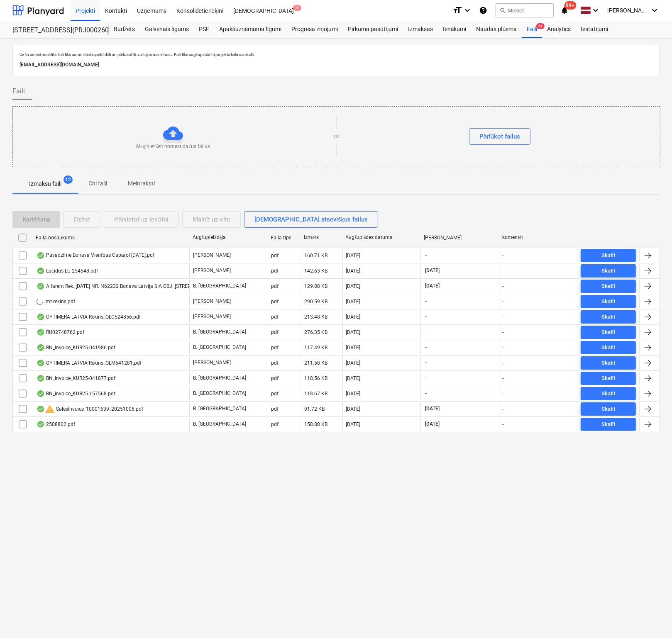  I want to click on p: Mēģiniet šeit nomest dažus failus, so click(173, 146).